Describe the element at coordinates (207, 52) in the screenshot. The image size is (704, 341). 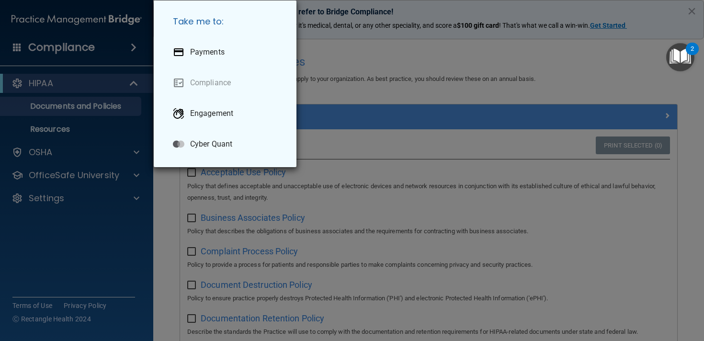
I see `p: Payments` at that location.